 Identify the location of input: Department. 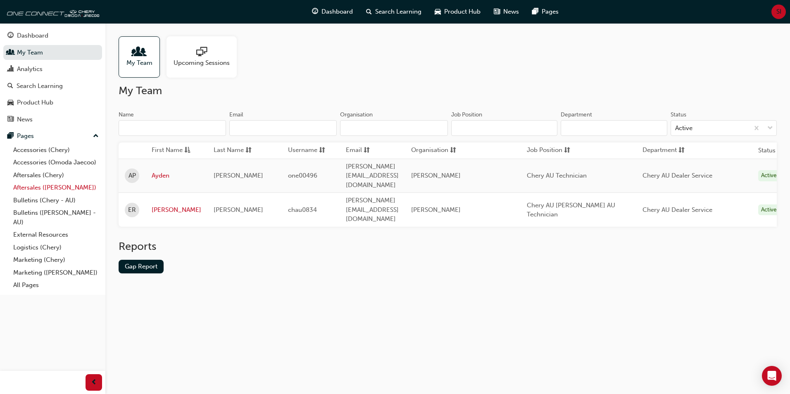
(614, 128).